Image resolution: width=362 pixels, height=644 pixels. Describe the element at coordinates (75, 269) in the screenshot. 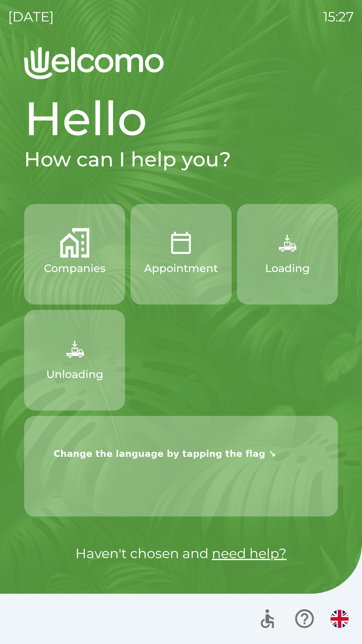

I see `p: Companies` at that location.